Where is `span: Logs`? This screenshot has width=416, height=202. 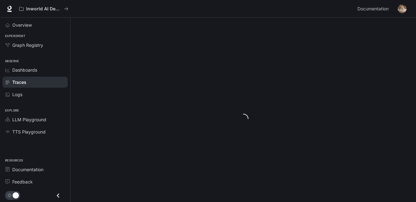 span: Logs is located at coordinates (17, 94).